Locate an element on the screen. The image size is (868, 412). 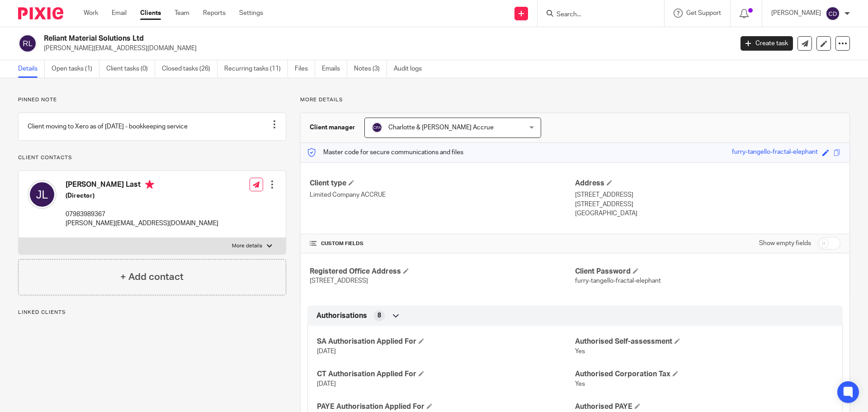
p: Limited Company ACCRUE is located at coordinates (442, 195).